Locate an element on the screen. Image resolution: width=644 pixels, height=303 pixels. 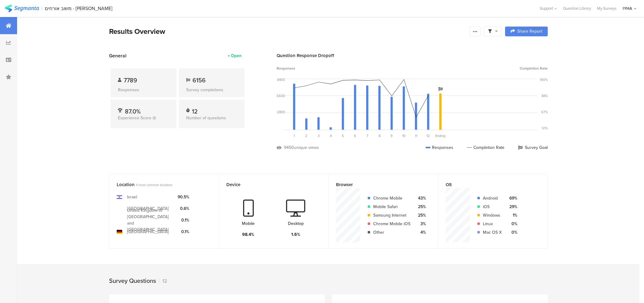
span: 11 is located at coordinates (416, 136).